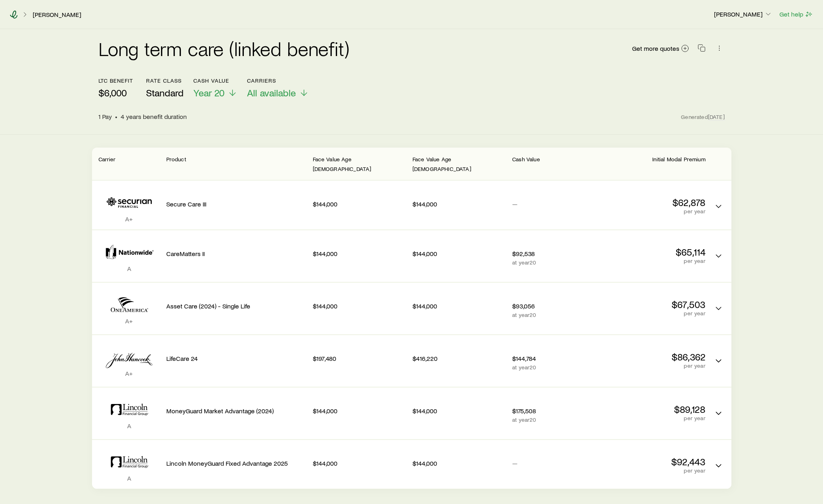 Image resolution: width=823 pixels, height=504 pixels. What do you see at coordinates (153, 117) in the screenshot?
I see `span: 4 years benefit duration` at bounding box center [153, 117].